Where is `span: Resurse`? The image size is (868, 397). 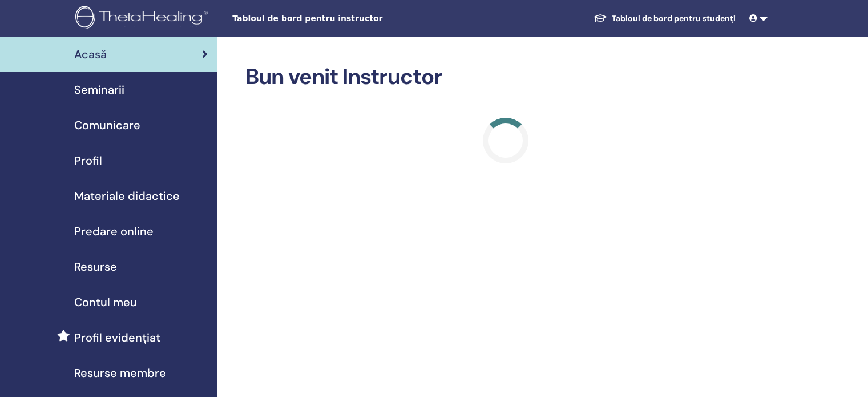
span: Resurse is located at coordinates (95, 267).